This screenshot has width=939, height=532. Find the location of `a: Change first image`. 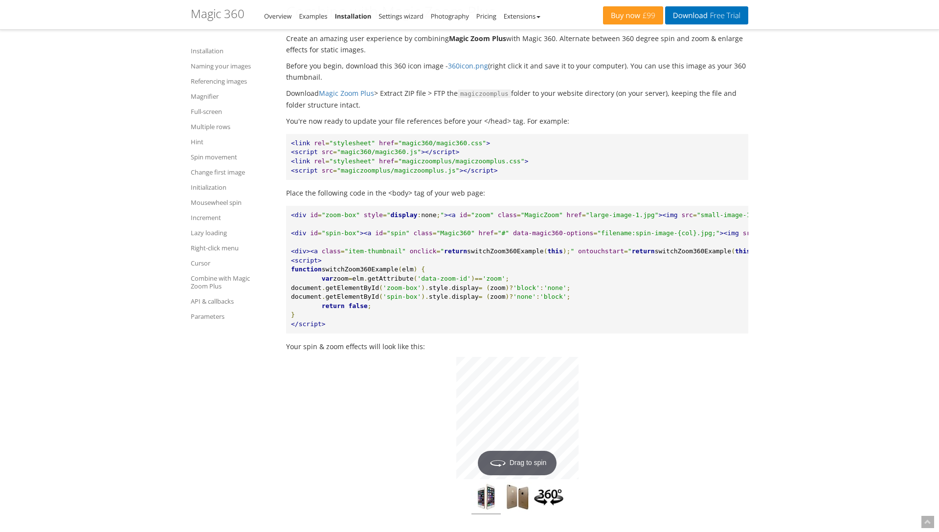

a: Change first image is located at coordinates (232, 172).